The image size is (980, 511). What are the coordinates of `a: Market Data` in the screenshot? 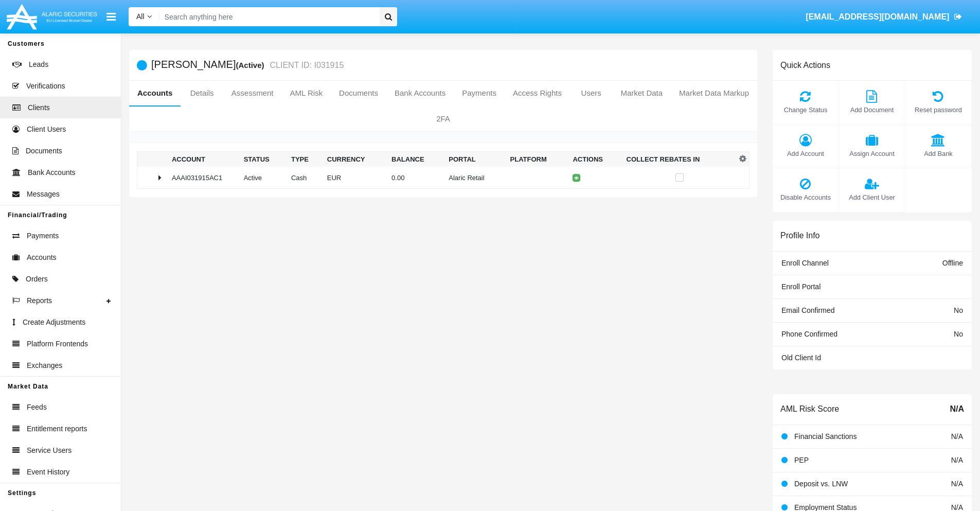 It's located at (642, 93).